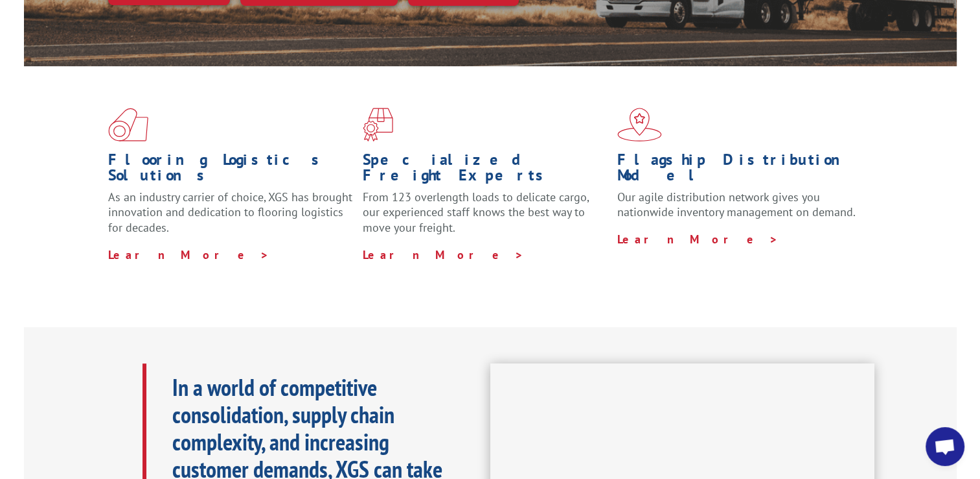 The width and height of the screenshot is (980, 479). Describe the element at coordinates (485, 218) in the screenshot. I see `p: From 123 overlength loads to delicate cargo, our experienced staff knows the best way to move you...` at that location.